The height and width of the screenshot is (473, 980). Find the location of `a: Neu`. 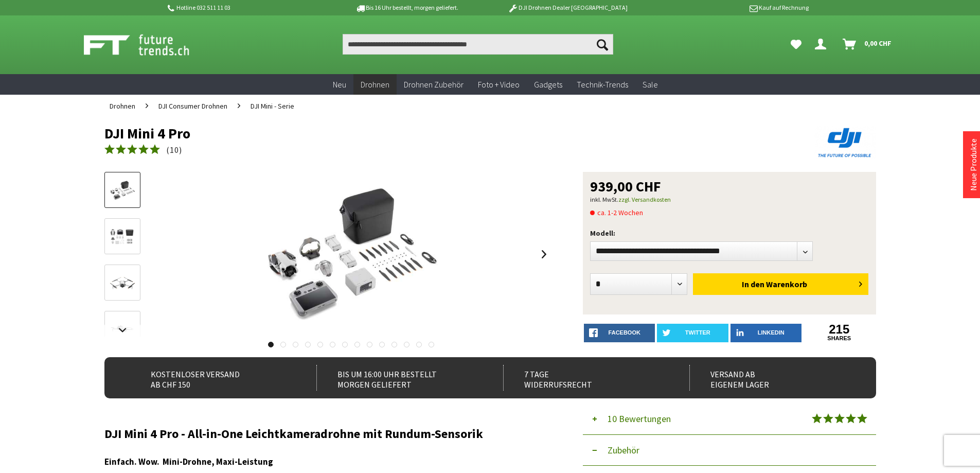

a: Neu is located at coordinates (339, 84).